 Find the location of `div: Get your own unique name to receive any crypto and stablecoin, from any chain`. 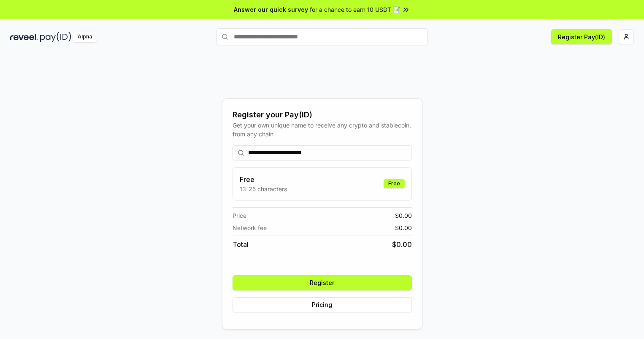

div: Get your own unique name to receive any crypto and stablecoin, from any chain is located at coordinates (322, 130).